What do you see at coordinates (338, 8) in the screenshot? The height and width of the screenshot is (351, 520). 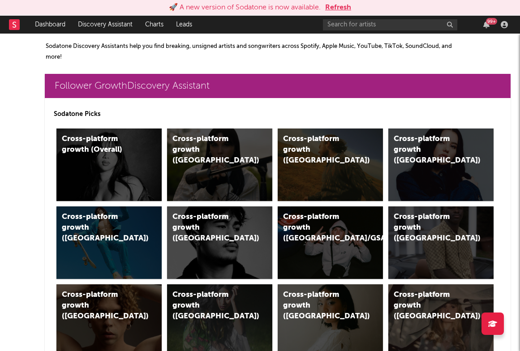 I see `button: Refresh` at bounding box center [338, 8].